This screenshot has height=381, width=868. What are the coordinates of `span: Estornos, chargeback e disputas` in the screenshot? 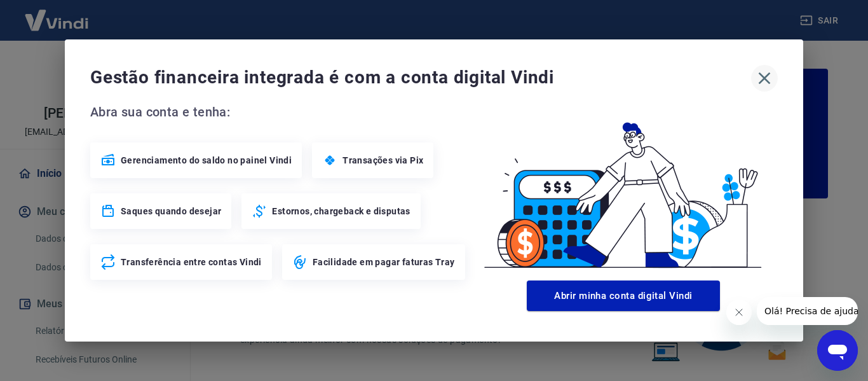 It's located at (341, 211).